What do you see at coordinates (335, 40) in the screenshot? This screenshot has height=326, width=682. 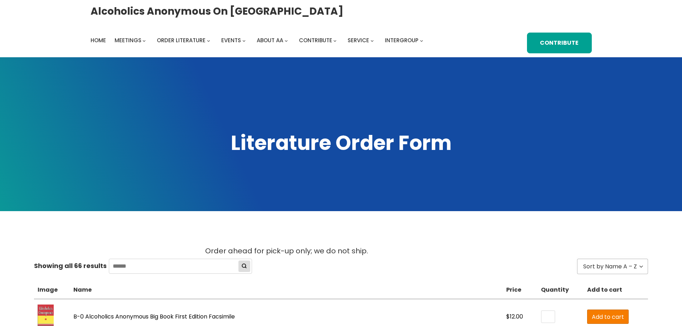 I see `button: Contribute submenu` at bounding box center [335, 40].